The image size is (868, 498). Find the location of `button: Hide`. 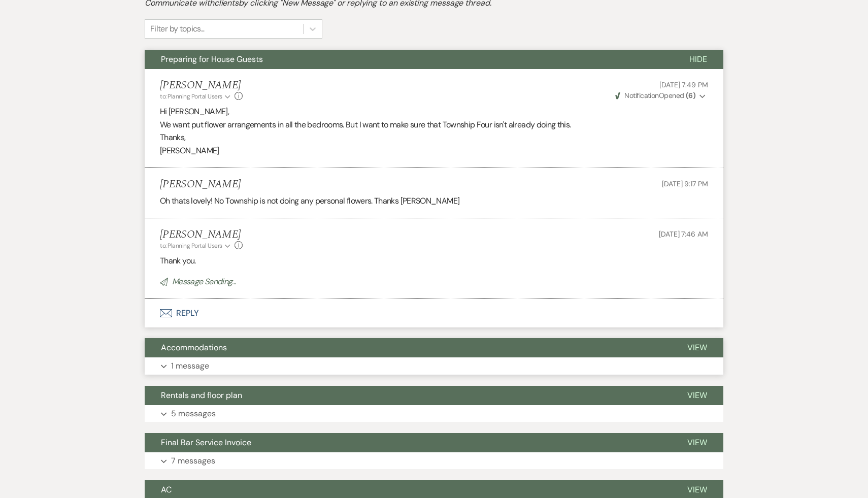

button: Hide is located at coordinates (698, 59).